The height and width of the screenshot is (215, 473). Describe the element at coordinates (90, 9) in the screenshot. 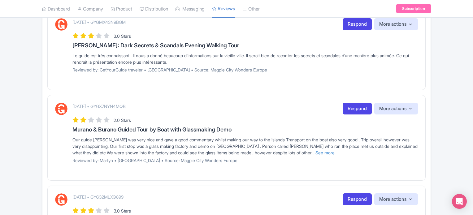

I see `a: Company` at that location.